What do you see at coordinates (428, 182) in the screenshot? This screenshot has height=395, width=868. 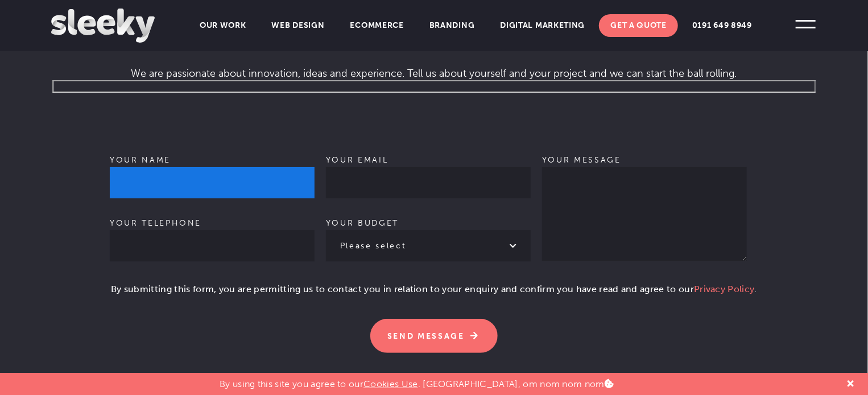 I see `input: Your email` at bounding box center [428, 182].